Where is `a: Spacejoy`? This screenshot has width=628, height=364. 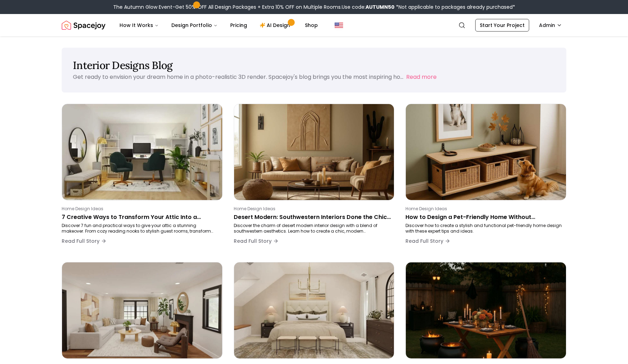 a: Spacejoy is located at coordinates (83, 25).